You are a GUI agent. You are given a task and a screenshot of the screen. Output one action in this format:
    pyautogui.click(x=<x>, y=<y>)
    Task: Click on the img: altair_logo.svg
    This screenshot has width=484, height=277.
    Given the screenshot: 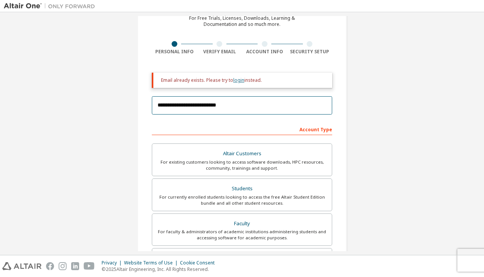 What is the action you would take?
    pyautogui.click(x=22, y=266)
    